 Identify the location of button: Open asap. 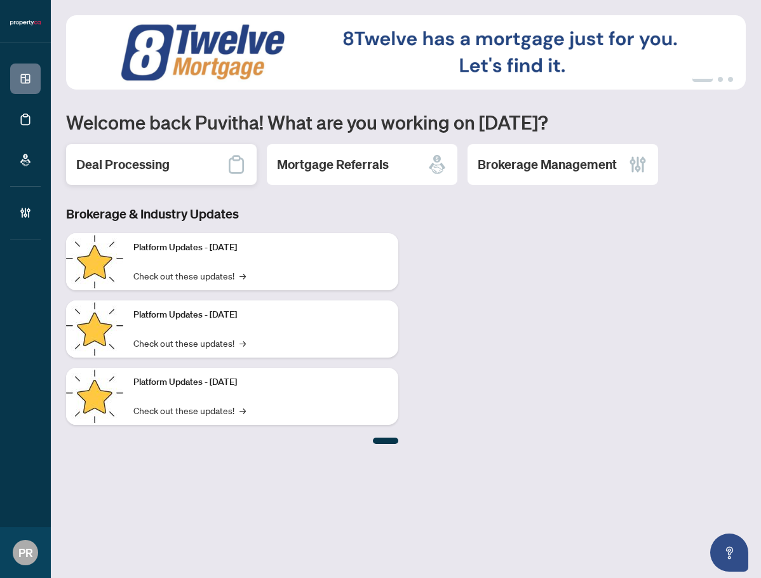
(729, 552).